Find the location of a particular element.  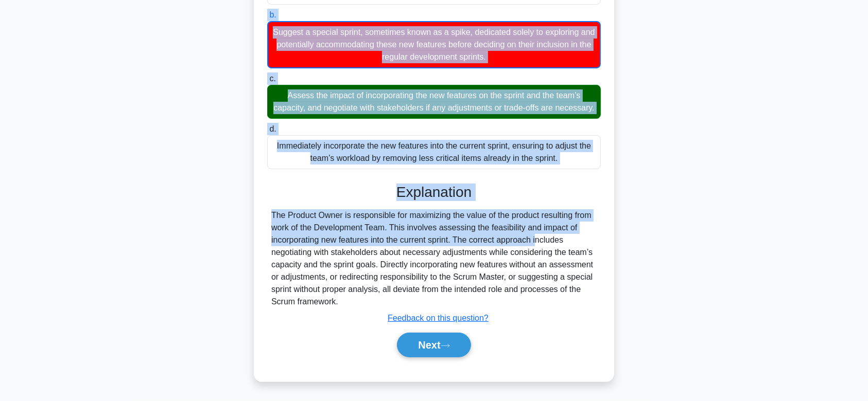

span: b. is located at coordinates (272, 14).